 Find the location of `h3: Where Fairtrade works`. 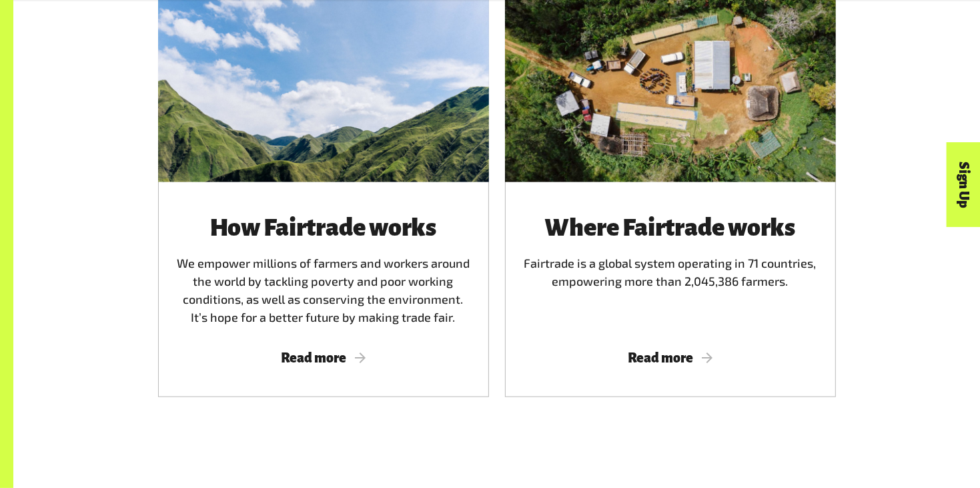

h3: Where Fairtrade works is located at coordinates (671, 228).